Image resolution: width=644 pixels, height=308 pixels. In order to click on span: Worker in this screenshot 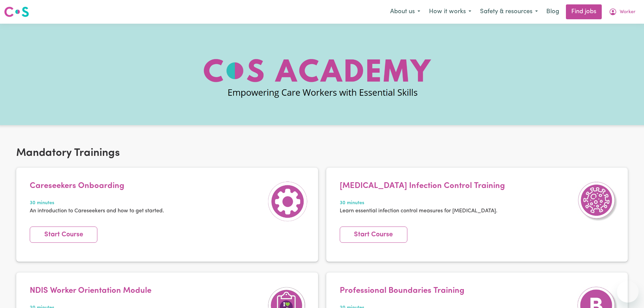, I will do `click(628, 12)`.